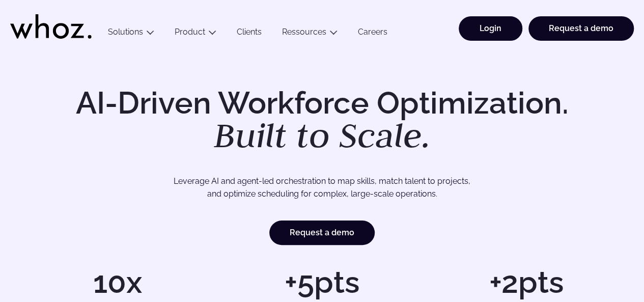 Image resolution: width=644 pixels, height=302 pixels. Describe the element at coordinates (527, 282) in the screenshot. I see `h1: +2pts` at that location.